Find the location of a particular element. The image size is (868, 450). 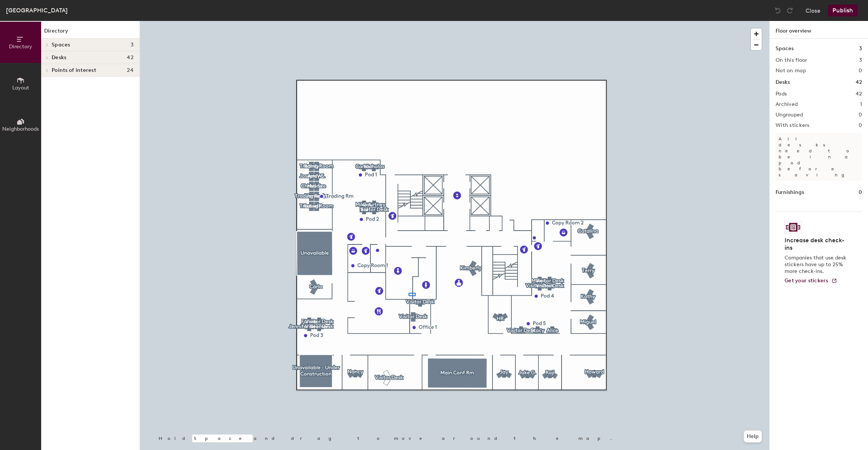

h1: Desks is located at coordinates (783, 82).